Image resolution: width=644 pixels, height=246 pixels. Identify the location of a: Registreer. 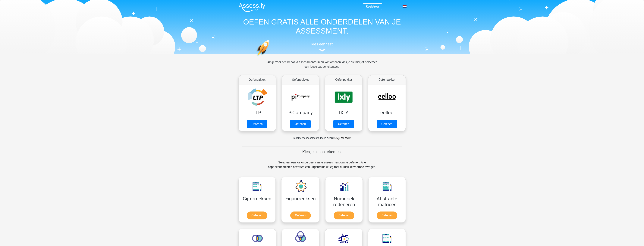
(372, 7).